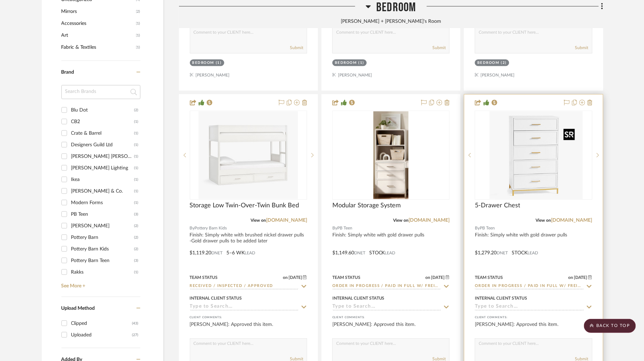  What do you see at coordinates (102, 323) in the screenshot?
I see `div: Clipped` at bounding box center [102, 323].